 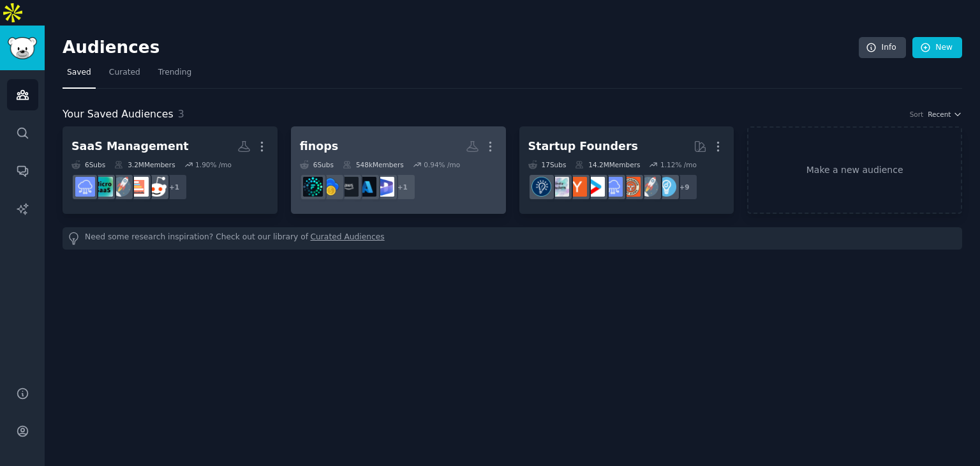 What do you see at coordinates (577, 186) in the screenshot?
I see `img: ycombinator` at bounding box center [577, 186].